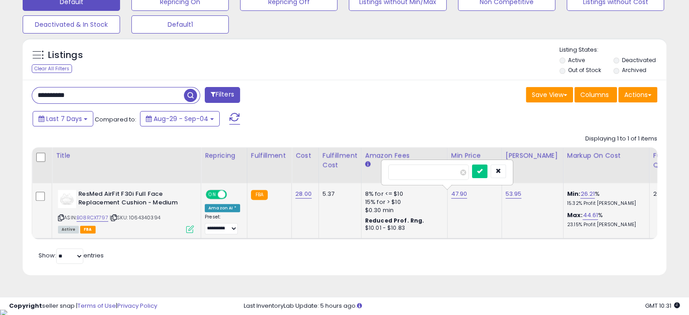 The width and height of the screenshot is (689, 315). I want to click on h5: Listings, so click(65, 55).